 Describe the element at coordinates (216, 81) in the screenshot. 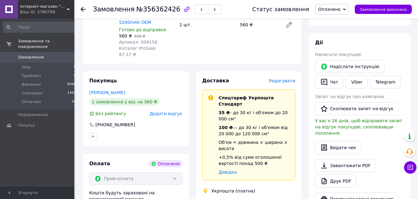

I see `span: Доставка` at that location.